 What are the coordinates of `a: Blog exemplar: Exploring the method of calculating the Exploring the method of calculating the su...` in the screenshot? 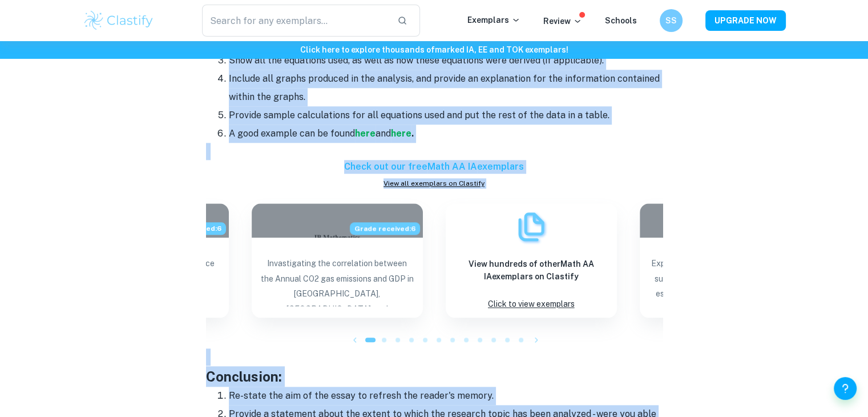 It's located at (725, 260).